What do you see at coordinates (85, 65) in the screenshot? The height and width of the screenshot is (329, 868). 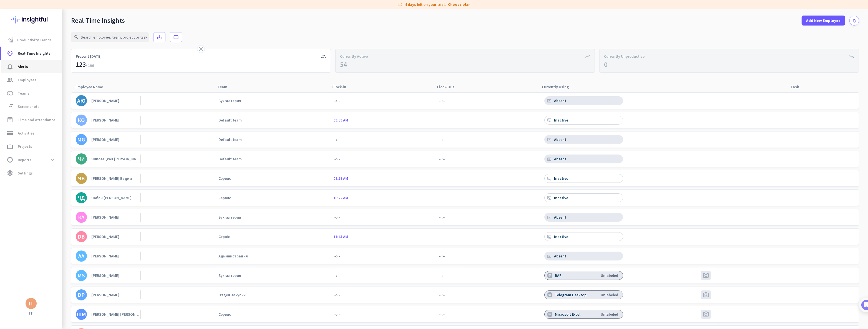 I see `div: 123` at bounding box center [85, 65].